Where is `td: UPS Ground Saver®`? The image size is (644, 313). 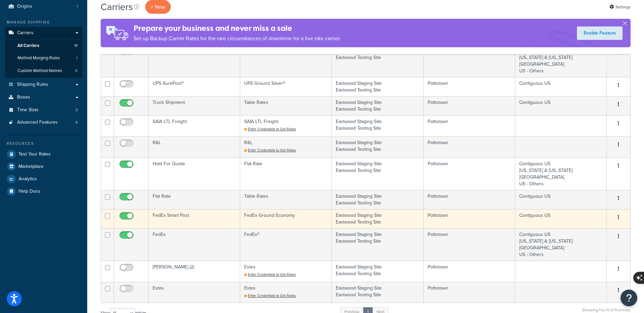 td: UPS Ground Saver® is located at coordinates (286, 86).